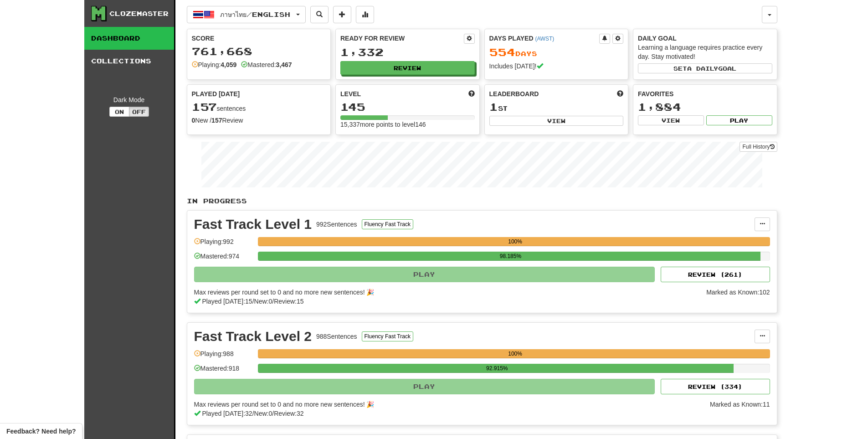 Image resolution: width=868 pixels, height=439 pixels. I want to click on button: ภาษาไทย/English, so click(247, 15).